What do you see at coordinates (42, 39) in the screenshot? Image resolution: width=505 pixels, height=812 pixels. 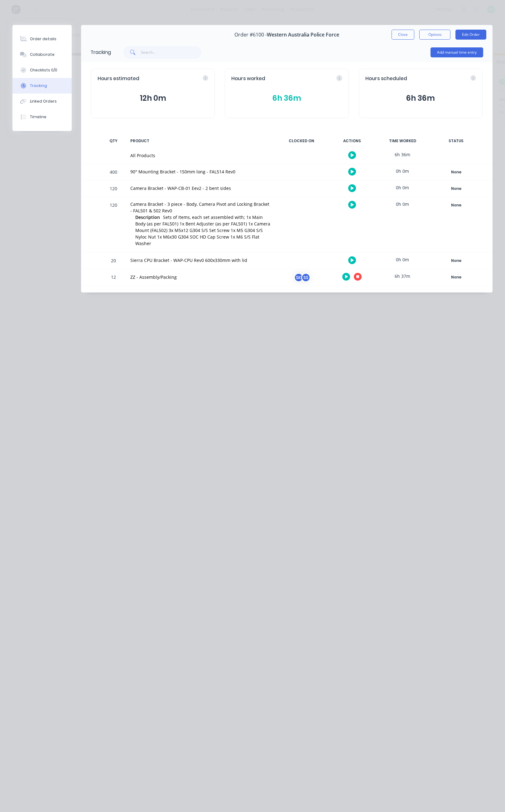 I see `button: Order details` at bounding box center [42, 39].